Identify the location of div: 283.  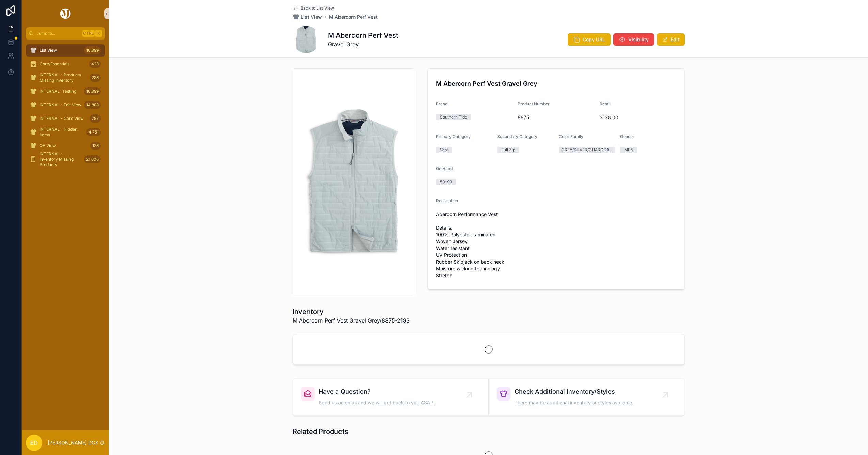
(95, 78).